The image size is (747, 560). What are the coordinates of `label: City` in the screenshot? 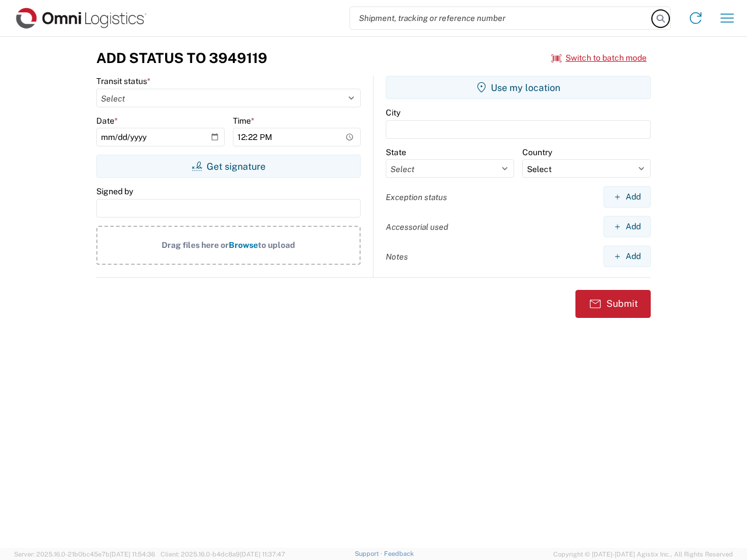 It's located at (393, 113).